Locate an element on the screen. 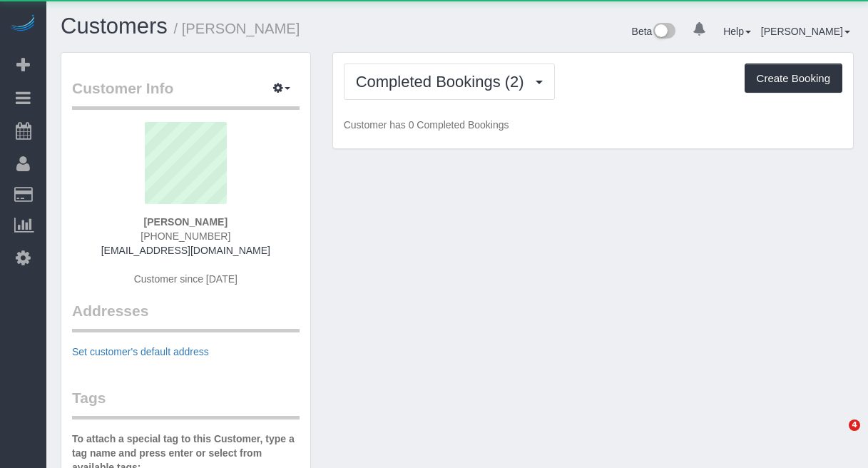  button: Create Booking is located at coordinates (793, 78).